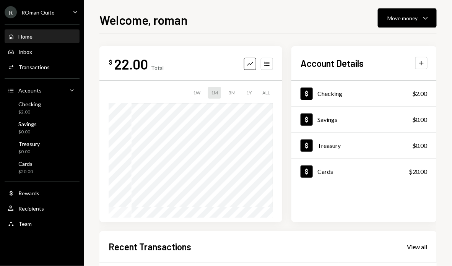 Image resolution: width=452 pixels, height=266 pixels. I want to click on a: Recipients, so click(42, 209).